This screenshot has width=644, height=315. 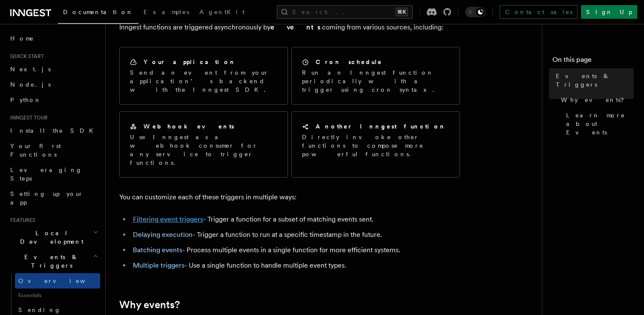 I want to click on a: Learn more about Events, so click(x=598, y=124).